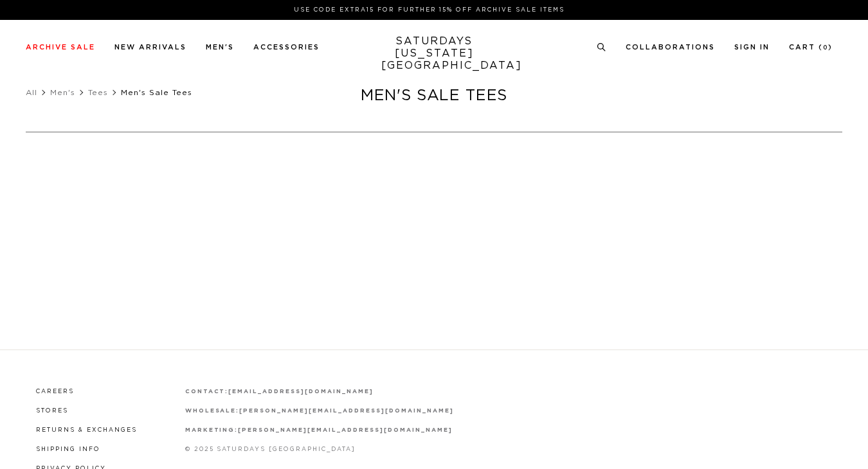 This screenshot has height=469, width=868. Describe the element at coordinates (811, 47) in the screenshot. I see `a: Cart (0)` at that location.